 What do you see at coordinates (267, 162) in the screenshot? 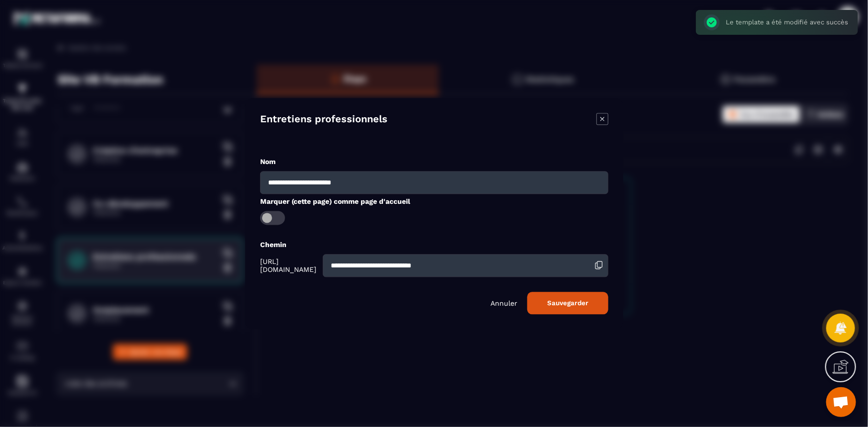
I see `label: Nom` at bounding box center [267, 162].